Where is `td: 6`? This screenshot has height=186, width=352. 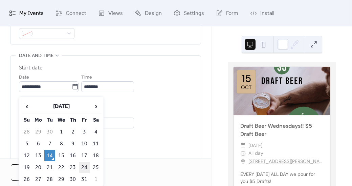
td: 6 is located at coordinates (38, 144).